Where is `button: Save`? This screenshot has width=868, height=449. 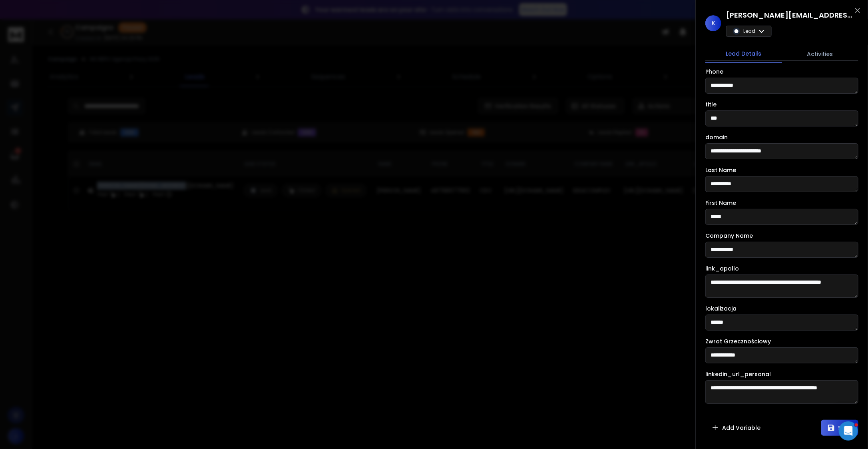 button: Save is located at coordinates (839, 427).